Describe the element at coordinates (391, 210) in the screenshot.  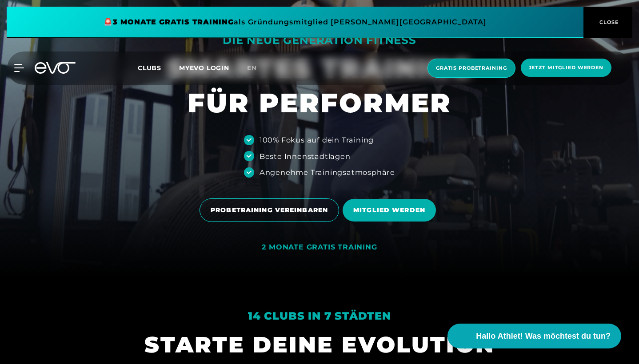
I see `a: MITGLIED WERDEN` at that location.